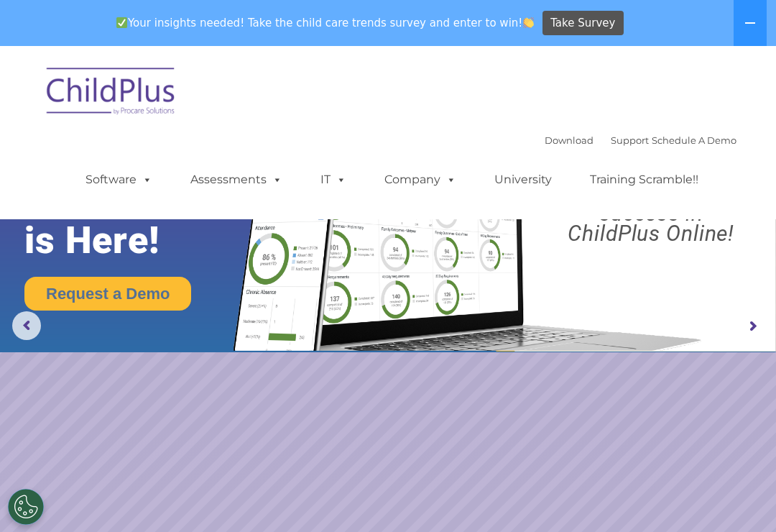 This screenshot has height=532, width=776. Describe the element at coordinates (652, 193) in the screenshot. I see `rs-layer: Boost your productivity and streamline your success in ChildPlus Online!` at that location.